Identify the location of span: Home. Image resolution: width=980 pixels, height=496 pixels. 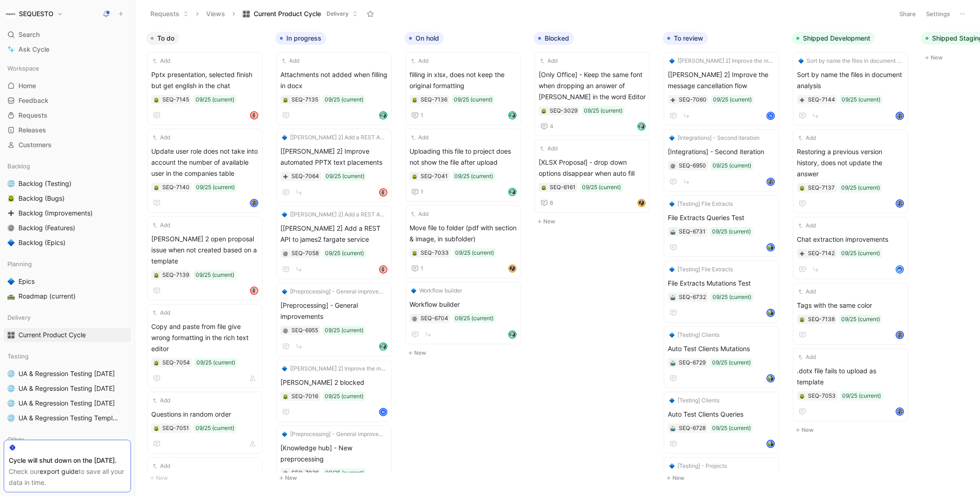
(27, 86).